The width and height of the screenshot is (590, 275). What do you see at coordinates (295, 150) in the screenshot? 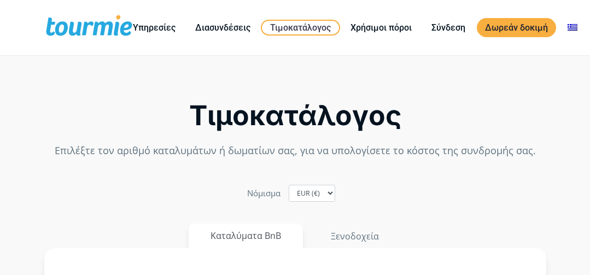
I see `p: Επιλέξτε τον αριθμό καταλυμάτων ή δωματίων σας, για να υπολογίσετε το κόστος της συνδρομής σας.` at bounding box center [295, 150].